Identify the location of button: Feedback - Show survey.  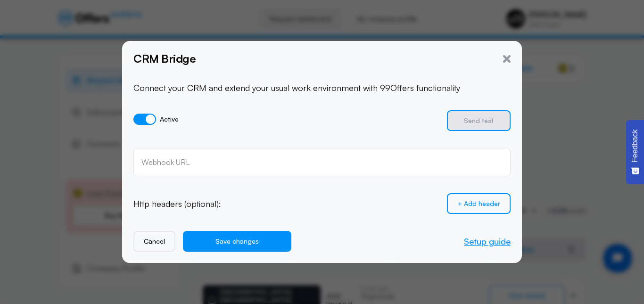
(635, 152).